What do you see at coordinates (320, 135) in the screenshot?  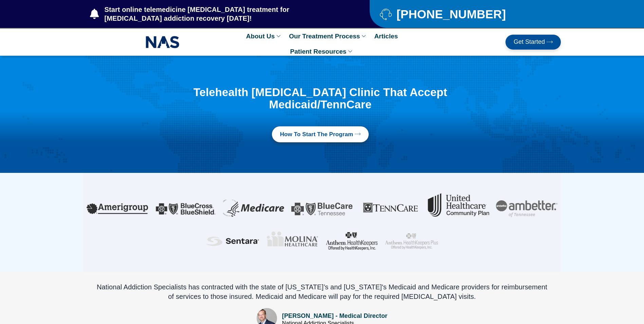 I see `a: How to Start the program` at bounding box center [320, 135].